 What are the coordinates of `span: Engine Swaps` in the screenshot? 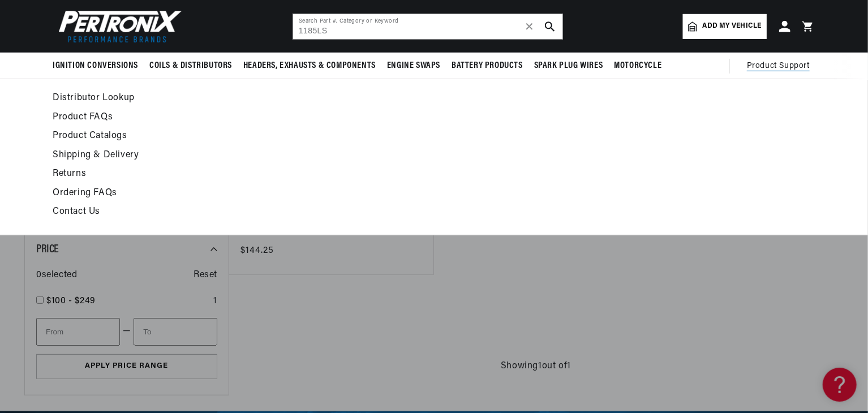 It's located at (414, 65).